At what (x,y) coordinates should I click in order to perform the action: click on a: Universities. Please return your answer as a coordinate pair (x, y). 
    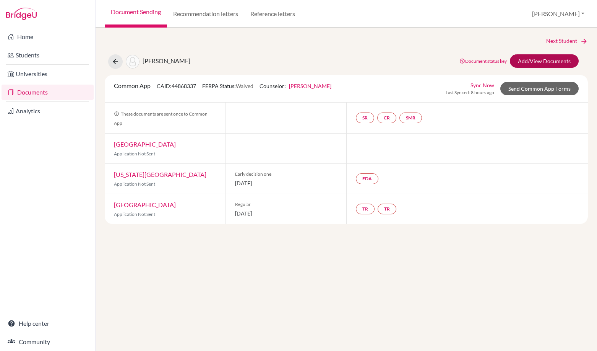
    Looking at the image, I should click on (47, 74).